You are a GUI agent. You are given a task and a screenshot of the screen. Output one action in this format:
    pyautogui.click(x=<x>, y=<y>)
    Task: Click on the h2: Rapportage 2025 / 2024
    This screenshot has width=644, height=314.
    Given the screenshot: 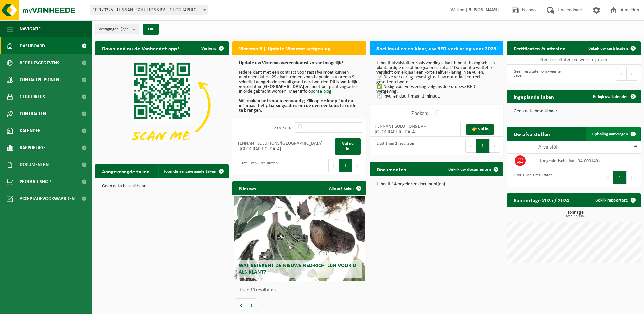 What is the action you would take?
    pyautogui.click(x=541, y=200)
    